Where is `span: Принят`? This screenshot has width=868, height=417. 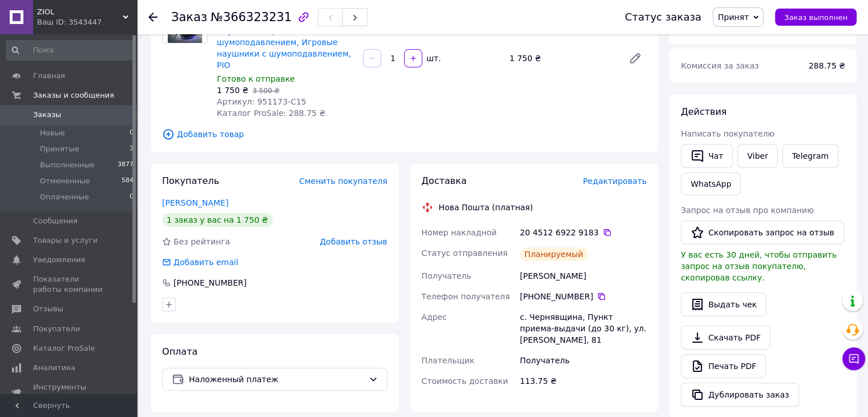 span: Принят is located at coordinates (734, 17).